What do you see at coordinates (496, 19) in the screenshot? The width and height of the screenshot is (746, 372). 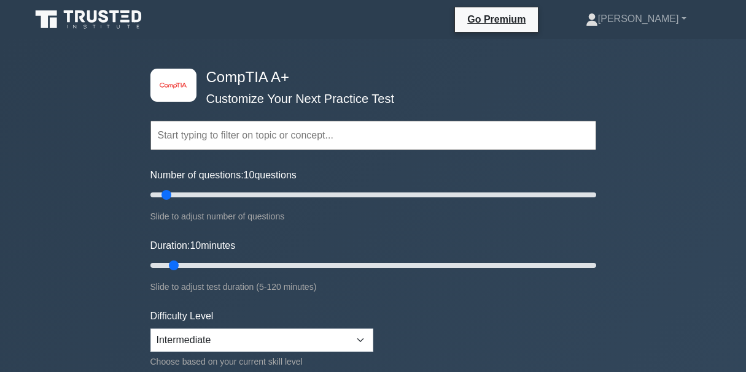 I see `a: Go Premium` at bounding box center [496, 19].